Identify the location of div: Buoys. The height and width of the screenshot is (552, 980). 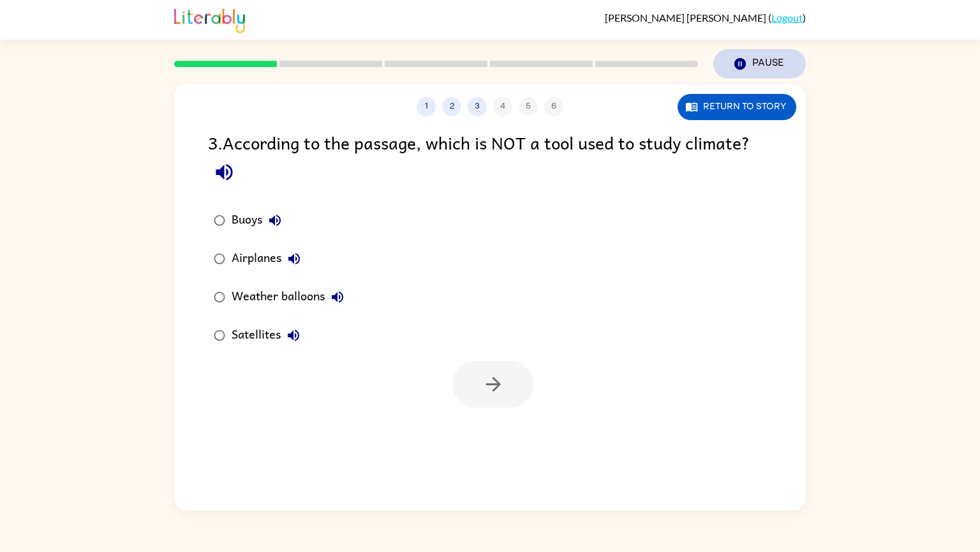
(260, 220).